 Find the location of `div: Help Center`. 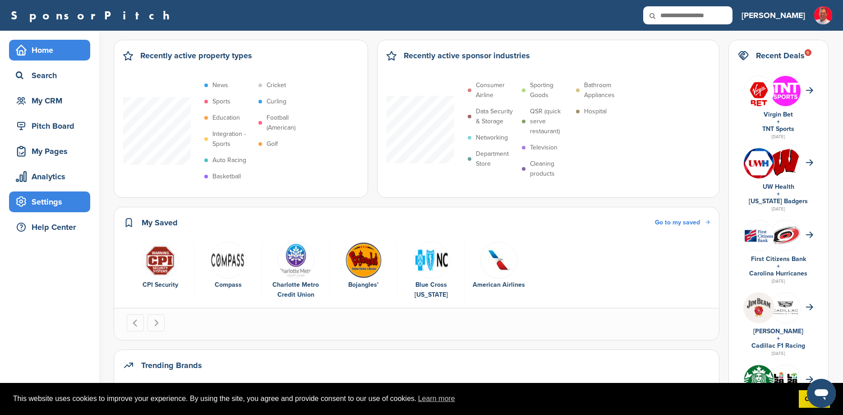

div: Help Center is located at coordinates (52, 227).